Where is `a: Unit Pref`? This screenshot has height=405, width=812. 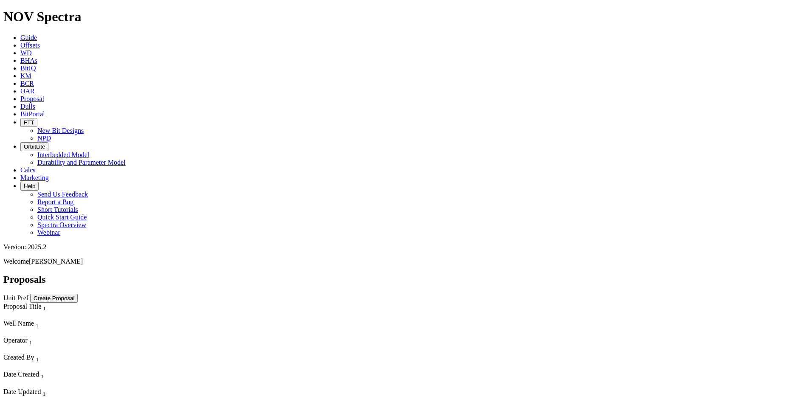
a: Unit Pref is located at coordinates (16, 298).